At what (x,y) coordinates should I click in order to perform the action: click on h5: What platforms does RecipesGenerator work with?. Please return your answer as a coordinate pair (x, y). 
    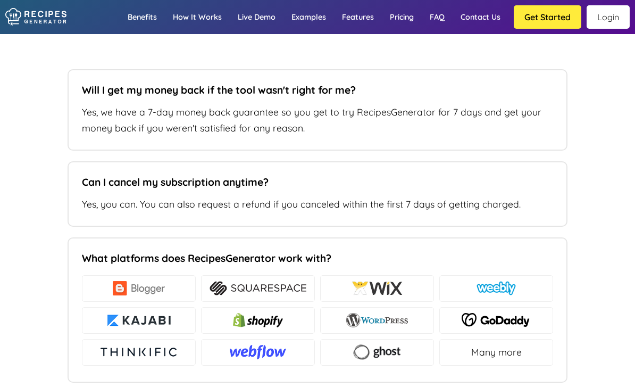
    Looking at the image, I should click on (315, 258).